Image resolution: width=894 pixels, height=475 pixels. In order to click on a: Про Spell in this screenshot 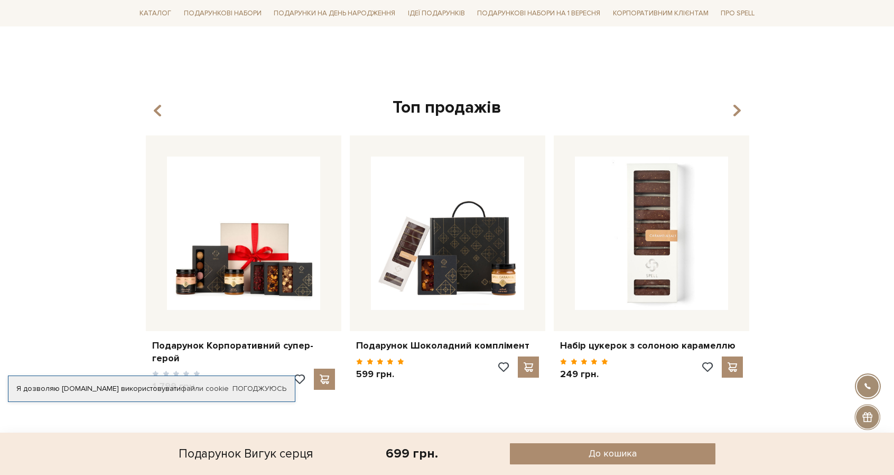, I will do `click(738, 13)`.